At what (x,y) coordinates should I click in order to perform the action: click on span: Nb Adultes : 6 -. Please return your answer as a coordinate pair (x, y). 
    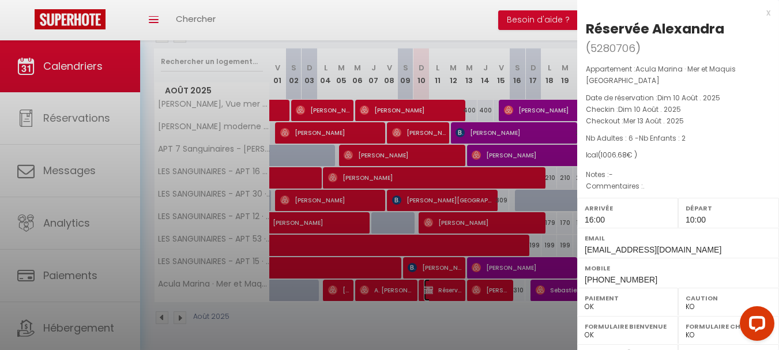
    Looking at the image, I should click on (636, 138).